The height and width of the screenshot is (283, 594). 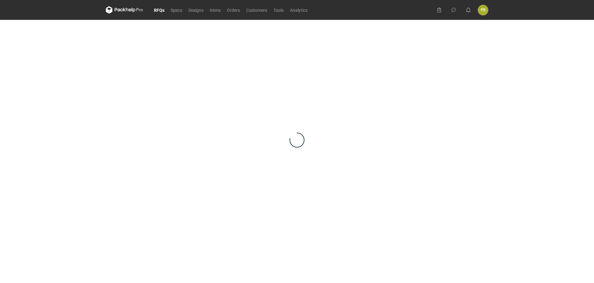 I want to click on a: Orders, so click(x=233, y=10).